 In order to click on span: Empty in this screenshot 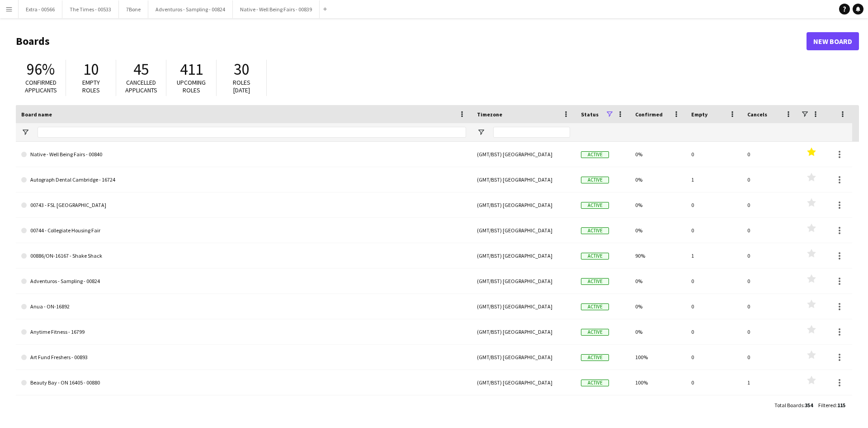, I will do `click(700, 114)`.